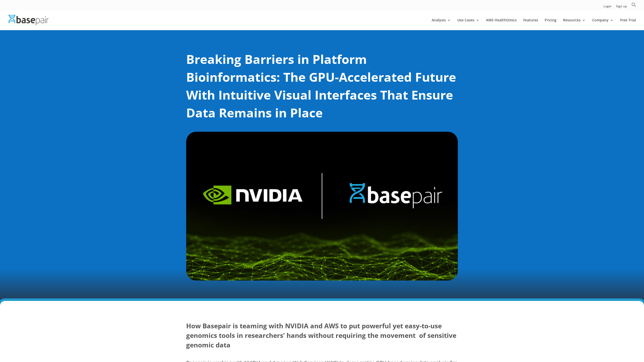 Image resolution: width=644 pixels, height=362 pixels. I want to click on a: Company, so click(602, 24).